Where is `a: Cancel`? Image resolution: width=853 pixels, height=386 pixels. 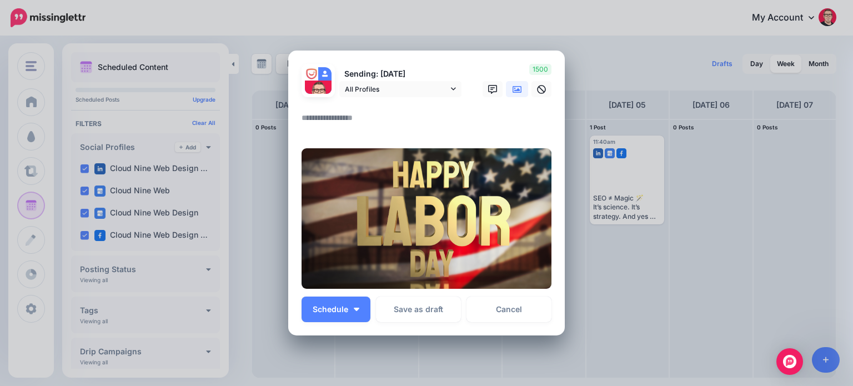 a: Cancel is located at coordinates (508, 309).